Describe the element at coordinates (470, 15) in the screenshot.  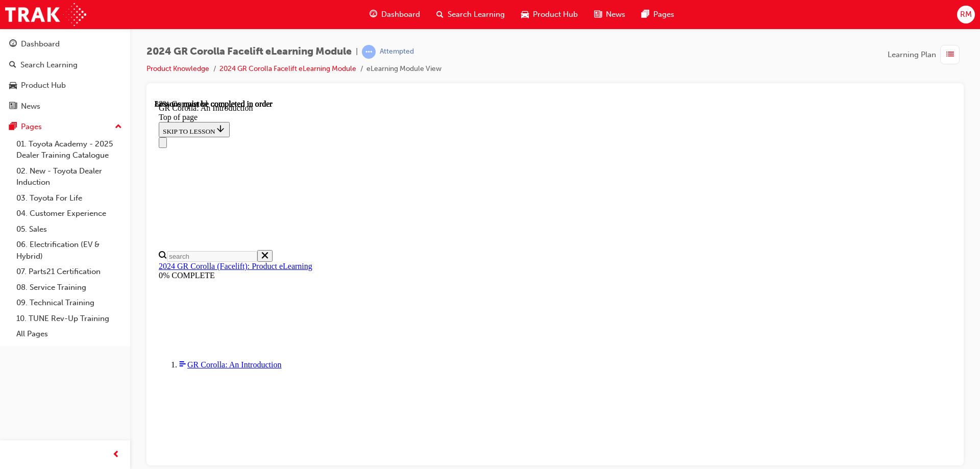
I see `a: search-iconSearch Learning` at that location.